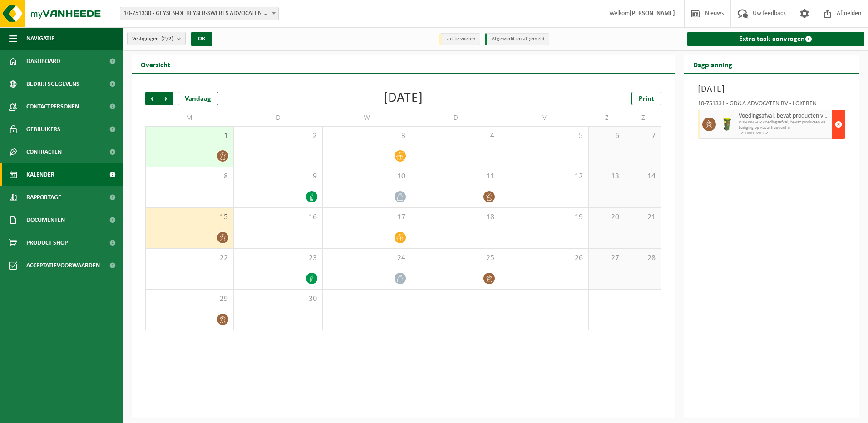 The width and height of the screenshot is (868, 423). Describe the element at coordinates (198, 99) in the screenshot. I see `div: Vandaag` at that location.